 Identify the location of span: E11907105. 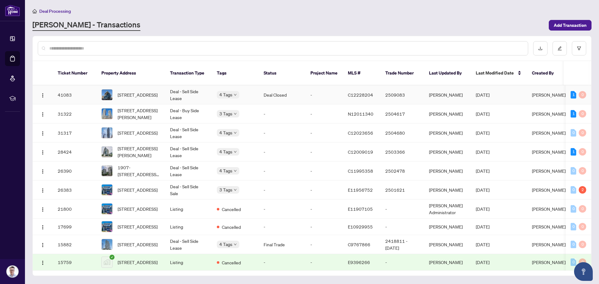
(360, 209).